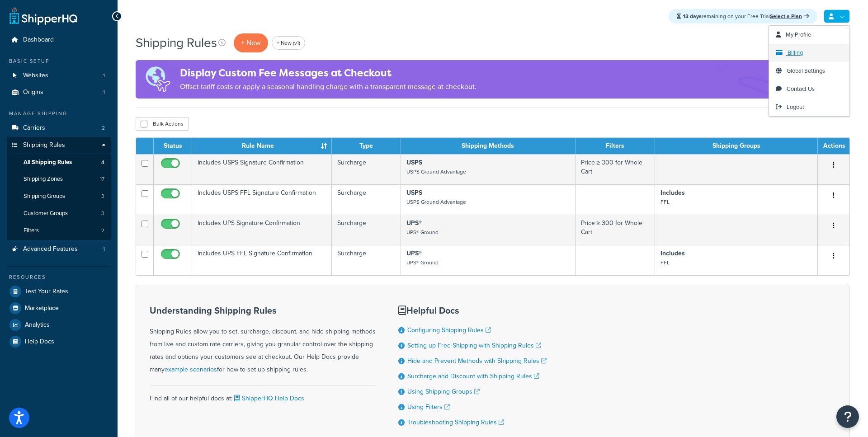  I want to click on li: Shipping Groups, so click(59, 196).